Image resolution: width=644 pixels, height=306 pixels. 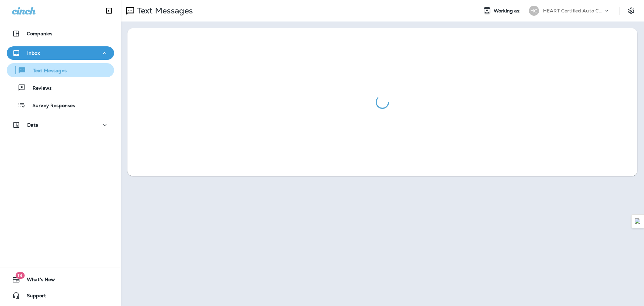 What do you see at coordinates (39, 33) in the screenshot?
I see `p: Companies` at bounding box center [39, 33].